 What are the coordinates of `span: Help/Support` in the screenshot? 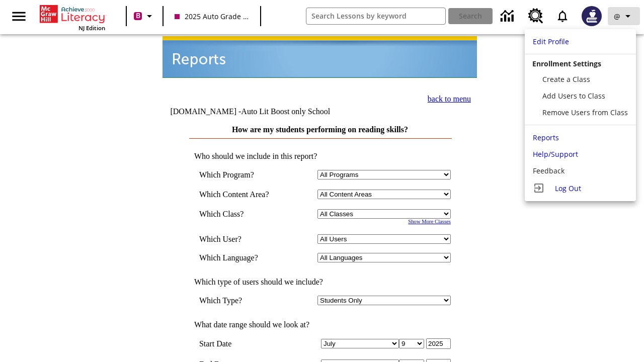 It's located at (555, 154).